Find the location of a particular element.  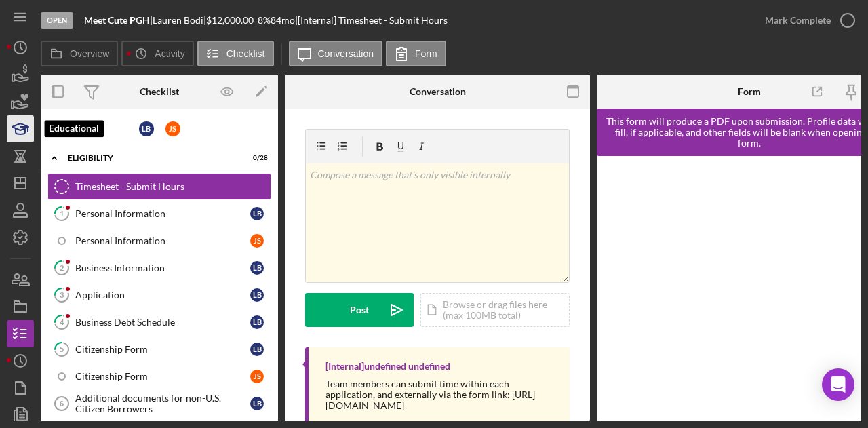

a: 3ApplicationLB is located at coordinates (160, 295).